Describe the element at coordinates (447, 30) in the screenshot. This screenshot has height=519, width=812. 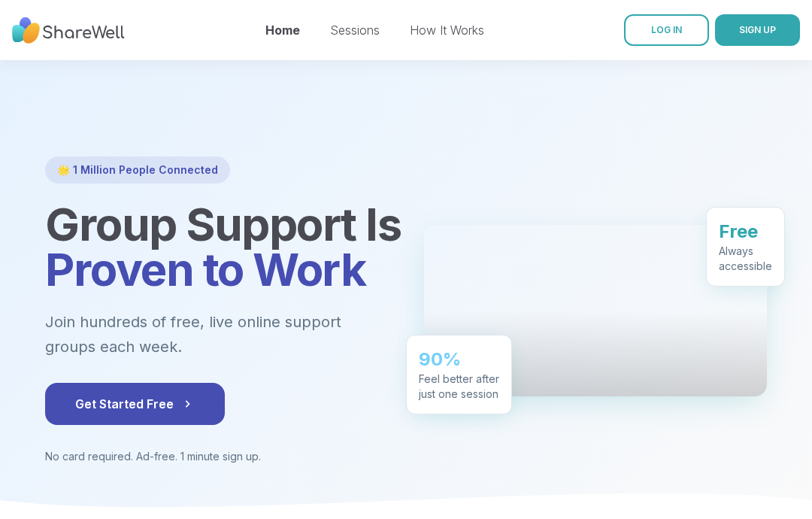
I see `a: How It Works` at that location.